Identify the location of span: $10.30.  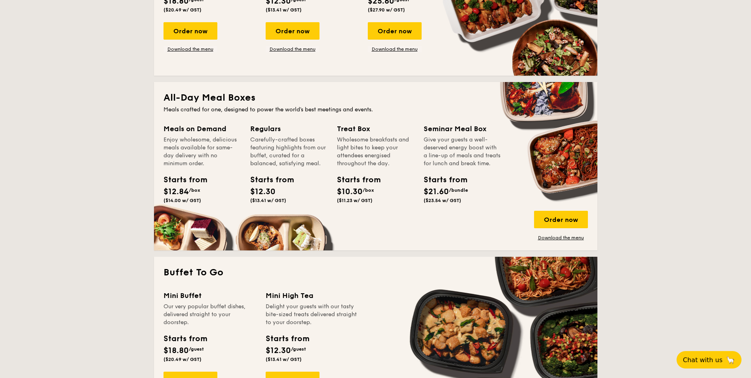
(350, 192).